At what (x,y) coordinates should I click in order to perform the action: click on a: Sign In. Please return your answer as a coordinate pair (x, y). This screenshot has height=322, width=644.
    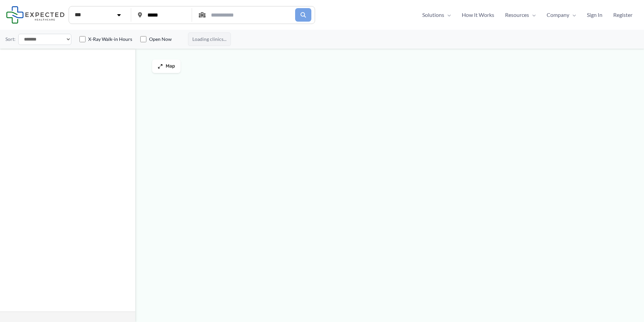
    Looking at the image, I should click on (594, 15).